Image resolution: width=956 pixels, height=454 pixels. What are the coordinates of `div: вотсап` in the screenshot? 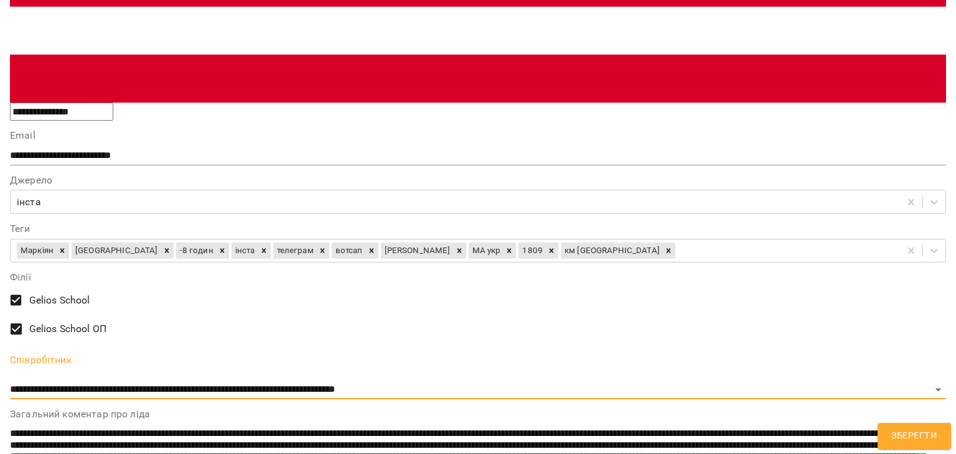 It's located at (348, 251).